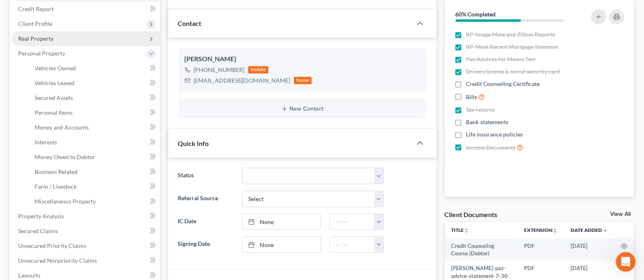 This screenshot has height=280, width=644. What do you see at coordinates (82, 117) in the screenshot?
I see `div: Katie says…` at bounding box center [82, 117].